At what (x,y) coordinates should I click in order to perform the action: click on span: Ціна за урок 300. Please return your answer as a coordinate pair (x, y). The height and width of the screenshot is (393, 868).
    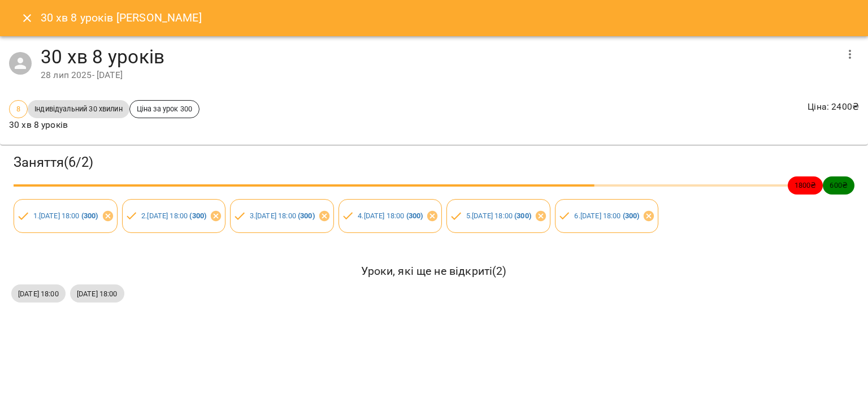
    Looking at the image, I should click on (165, 108).